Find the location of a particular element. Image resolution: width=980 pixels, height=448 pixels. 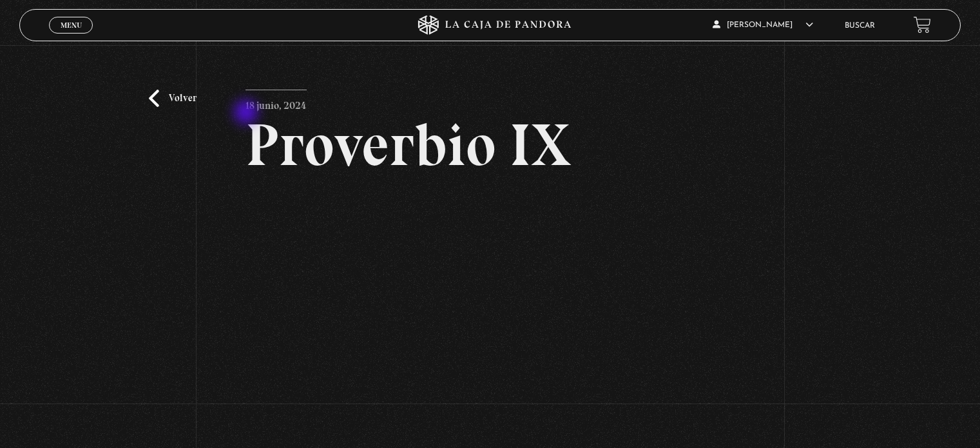

span: Menu is located at coordinates (71, 25).